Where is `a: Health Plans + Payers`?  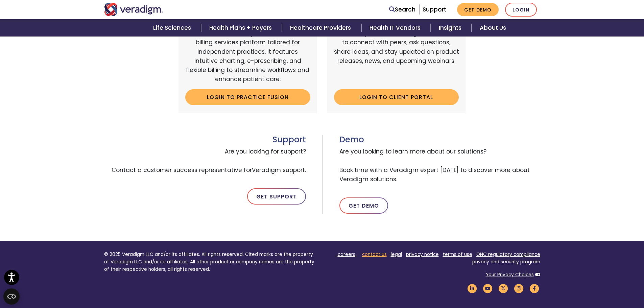 a: Health Plans + Payers is located at coordinates (241, 28).